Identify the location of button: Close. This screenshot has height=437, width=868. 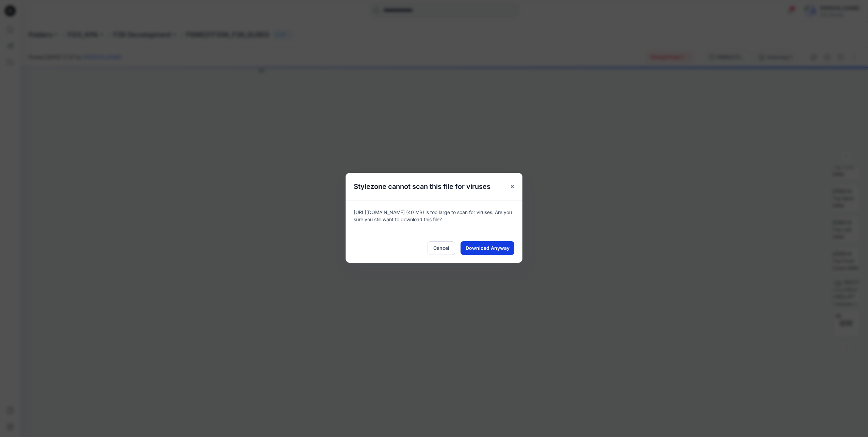
(512, 186).